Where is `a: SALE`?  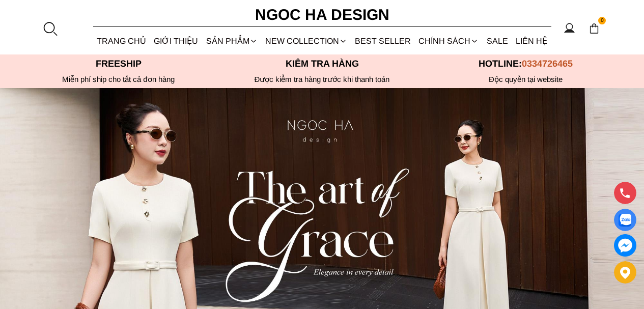
a: SALE is located at coordinates (497, 40).